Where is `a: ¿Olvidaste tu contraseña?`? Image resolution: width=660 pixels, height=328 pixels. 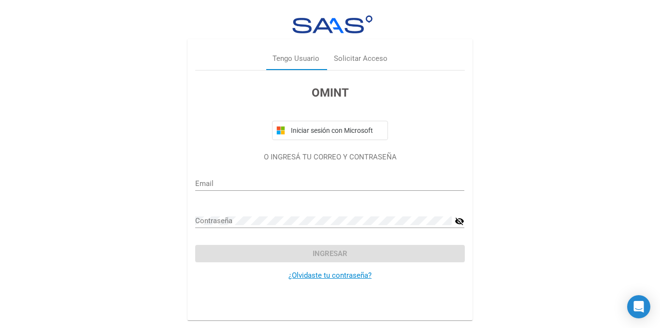 a: ¿Olvidaste tu contraseña? is located at coordinates (330, 276).